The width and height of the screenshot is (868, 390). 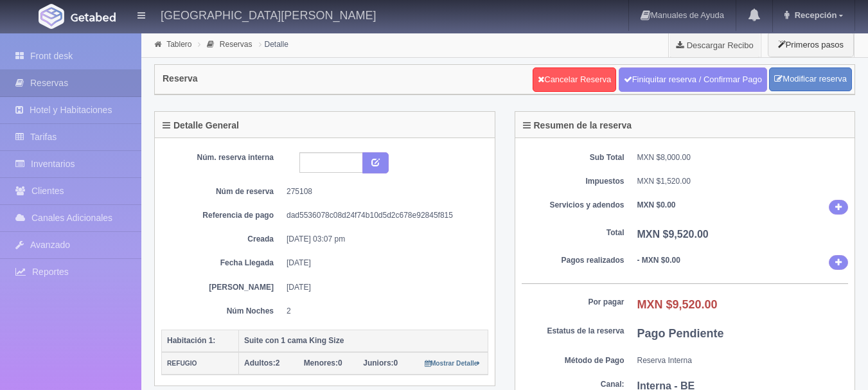 What do you see at coordinates (658, 260) in the screenshot?
I see `b: - MXN $0.00` at bounding box center [658, 260].